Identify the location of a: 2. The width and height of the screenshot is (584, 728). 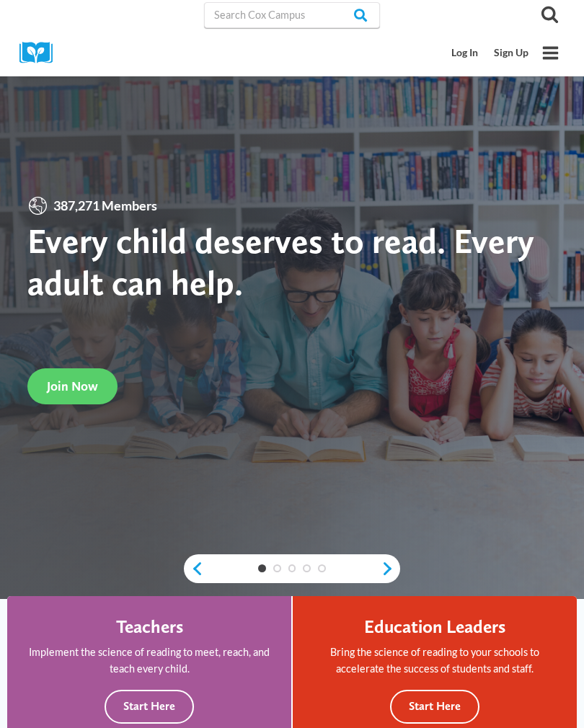
(277, 568).